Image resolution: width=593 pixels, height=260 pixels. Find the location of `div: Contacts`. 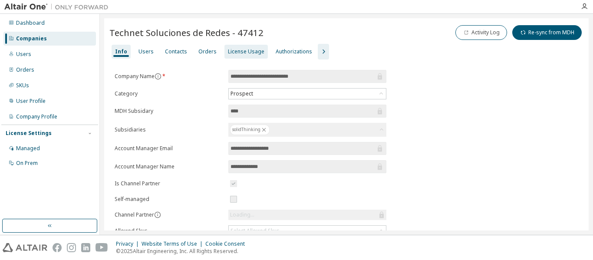

div: Contacts is located at coordinates (176, 52).